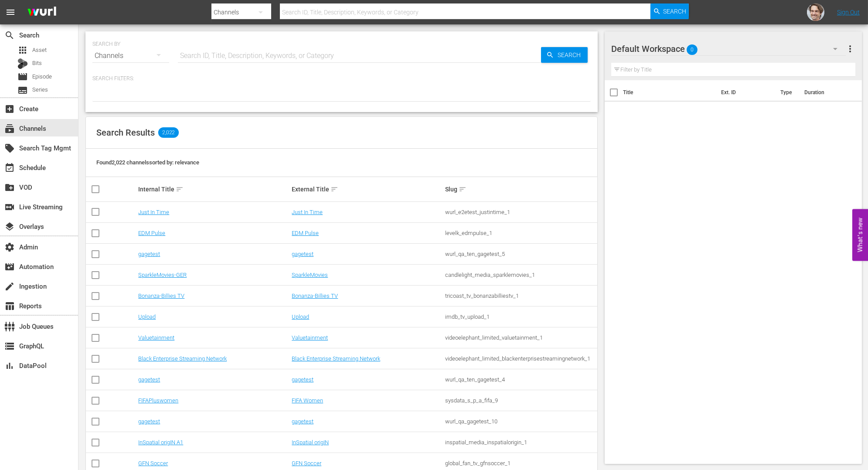 This screenshot has width=868, height=470. What do you see at coordinates (520, 189) in the screenshot?
I see `div: Slug` at bounding box center [520, 189].